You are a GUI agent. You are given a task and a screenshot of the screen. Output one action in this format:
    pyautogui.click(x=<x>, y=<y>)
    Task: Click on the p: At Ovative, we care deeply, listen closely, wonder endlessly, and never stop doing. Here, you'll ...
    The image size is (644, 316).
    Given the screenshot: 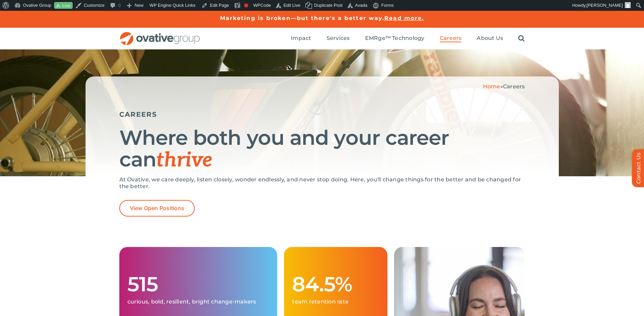 What is the action you would take?
    pyautogui.click(x=322, y=183)
    